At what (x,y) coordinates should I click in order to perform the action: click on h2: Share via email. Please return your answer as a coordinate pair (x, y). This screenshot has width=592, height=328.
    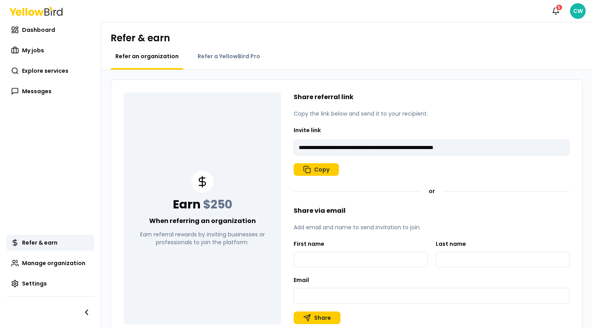
    Looking at the image, I should click on (432, 211).